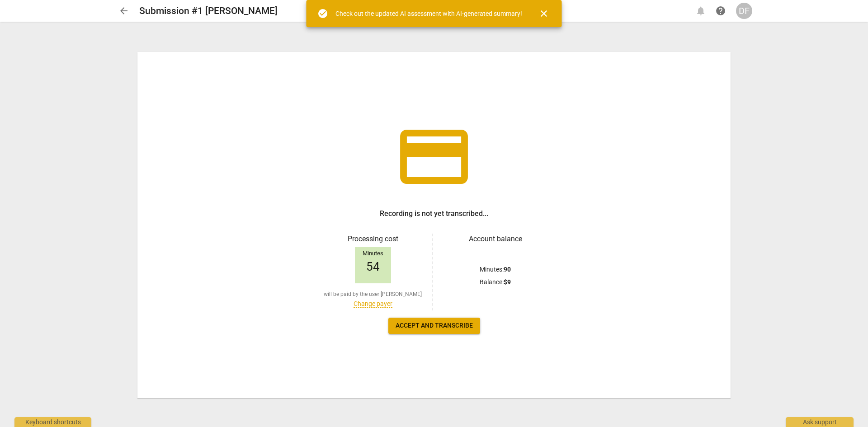  I want to click on div: Check out the updated AI assessment with AI-generated summary!, so click(428, 14).